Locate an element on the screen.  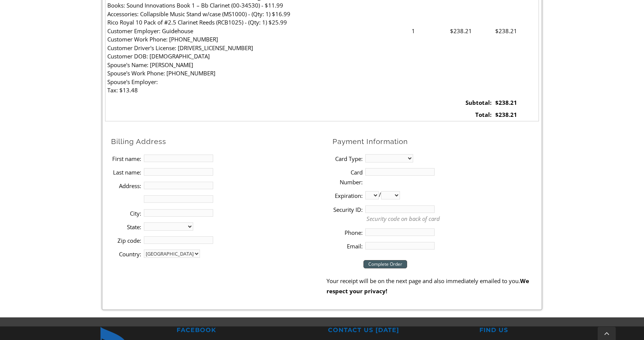
label: Card Number: is located at coordinates (348, 177).